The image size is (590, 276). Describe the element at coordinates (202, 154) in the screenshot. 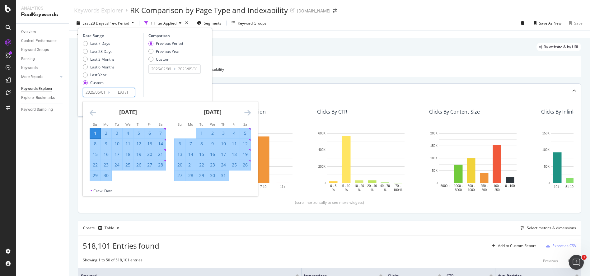

I see `div: 15` at that location.